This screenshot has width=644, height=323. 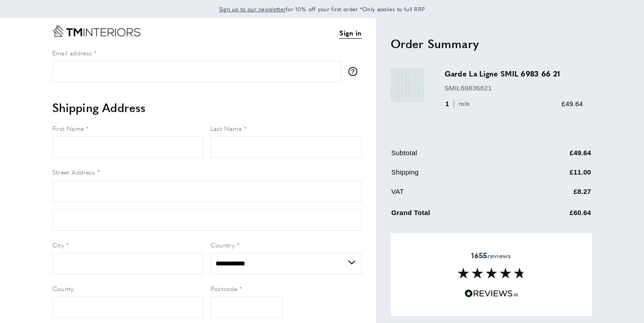 What do you see at coordinates (455, 215) in the screenshot?
I see `td: Grand Total` at bounding box center [455, 215].